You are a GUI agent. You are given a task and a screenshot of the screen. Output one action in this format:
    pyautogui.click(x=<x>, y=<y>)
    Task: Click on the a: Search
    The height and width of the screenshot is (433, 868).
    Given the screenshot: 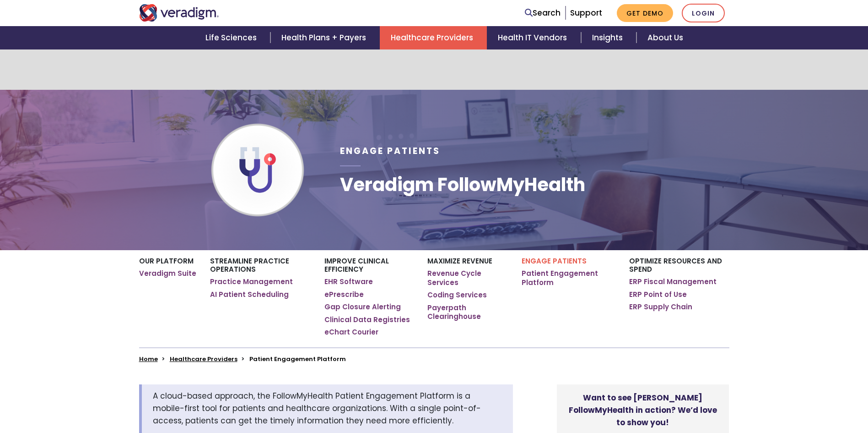 What is the action you would take?
    pyautogui.click(x=542, y=13)
    